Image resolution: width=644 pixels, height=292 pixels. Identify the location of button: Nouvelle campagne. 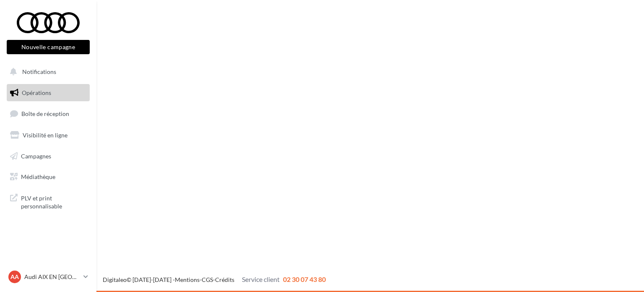
(48, 47).